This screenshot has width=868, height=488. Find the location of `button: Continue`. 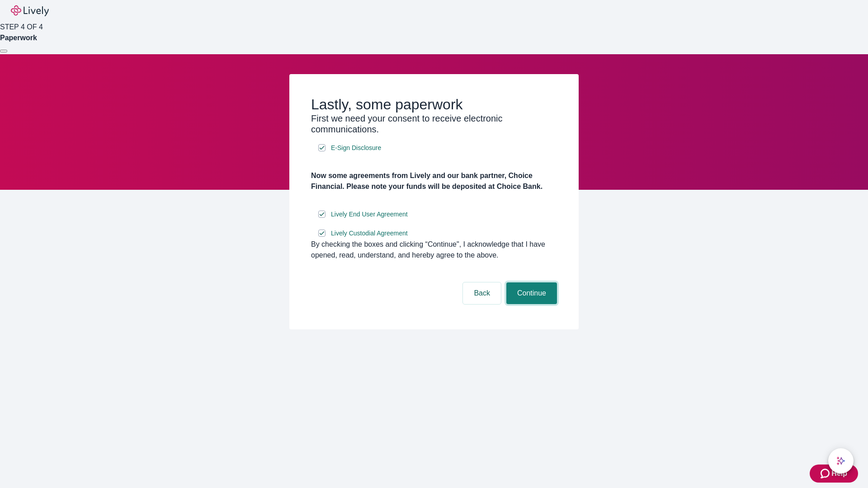

button: Continue is located at coordinates (531, 293).